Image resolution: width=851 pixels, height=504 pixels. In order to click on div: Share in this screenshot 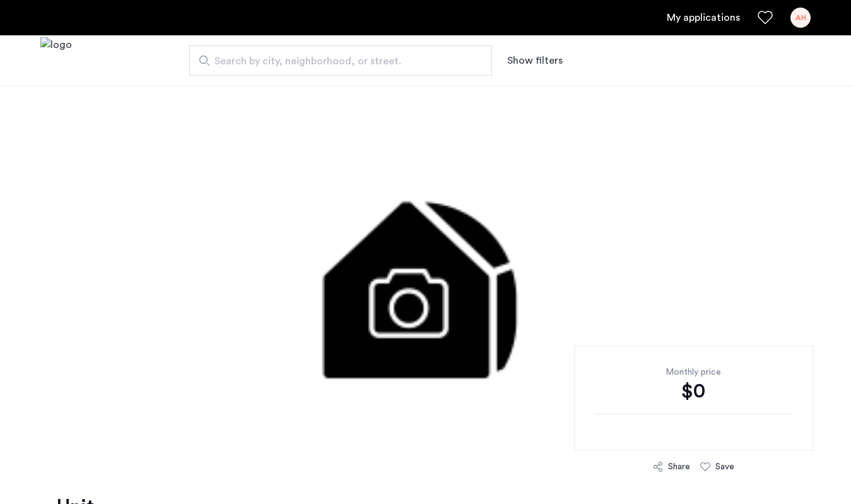, I will do `click(679, 467)`.